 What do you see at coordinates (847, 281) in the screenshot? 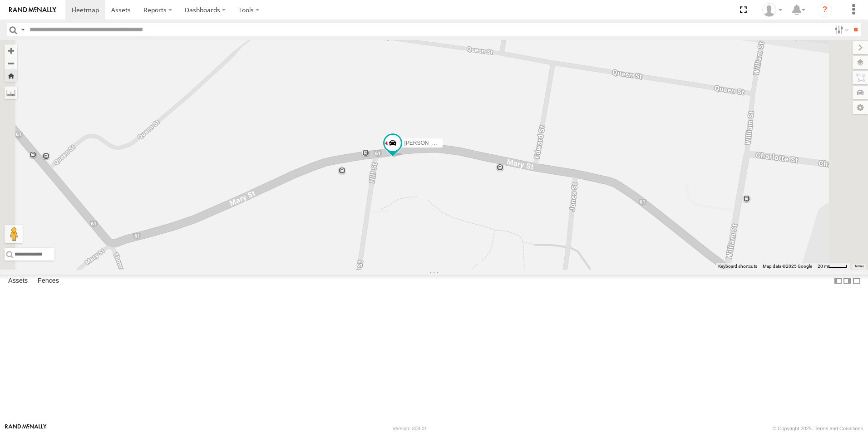
I see `label: Dock Summary Table to the Right` at bounding box center [847, 281].